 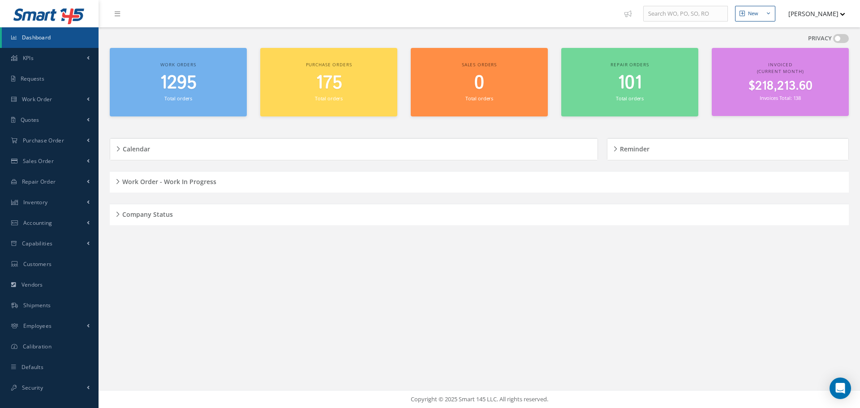 What do you see at coordinates (32, 387) in the screenshot?
I see `span: Security` at bounding box center [32, 387].